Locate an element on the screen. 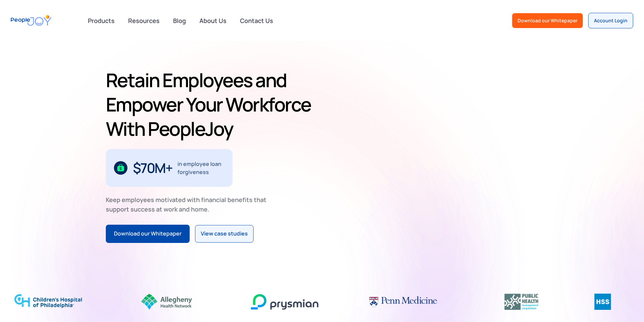  div: $70M+ is located at coordinates (152, 168).